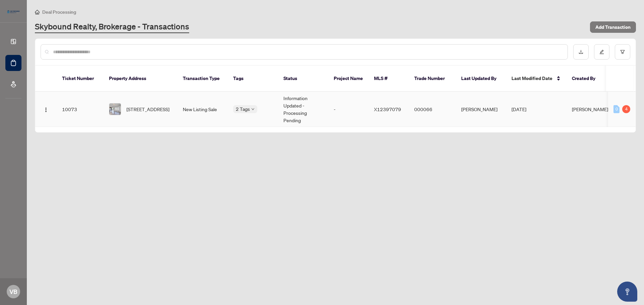 This screenshot has height=305, width=644. Describe the element at coordinates (80, 109) in the screenshot. I see `td: 10073` at that location.